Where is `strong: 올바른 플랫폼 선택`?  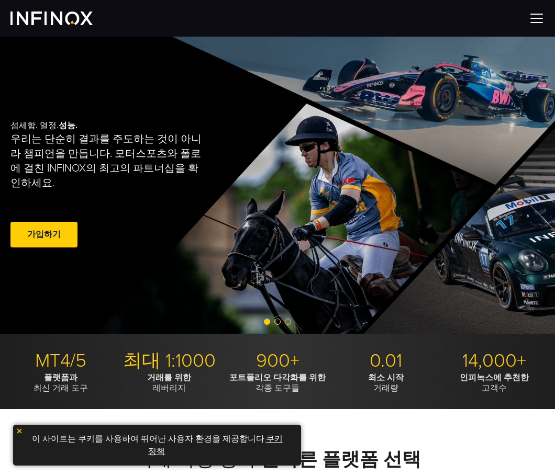 strong: 올바른 플랫폼 선택 is located at coordinates (341, 460).